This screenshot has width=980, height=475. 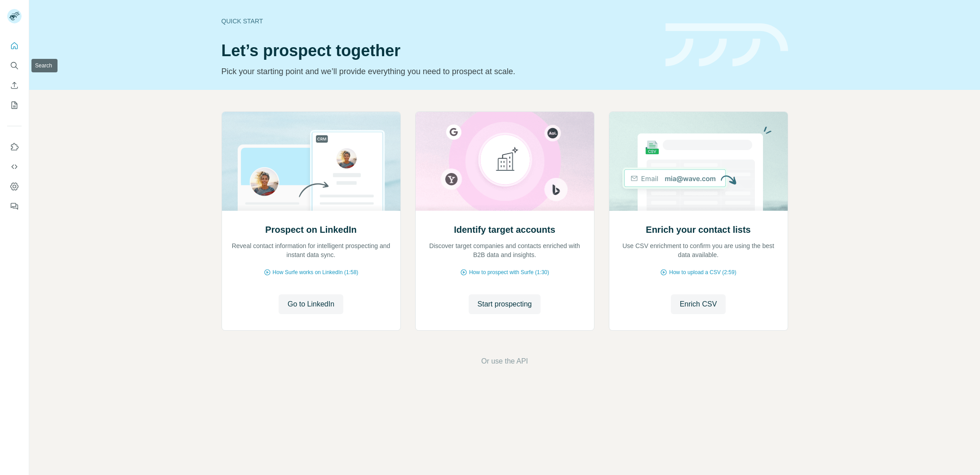 What do you see at coordinates (509, 272) in the screenshot?
I see `span: How to prospect with Surfe (1:30)` at bounding box center [509, 272].